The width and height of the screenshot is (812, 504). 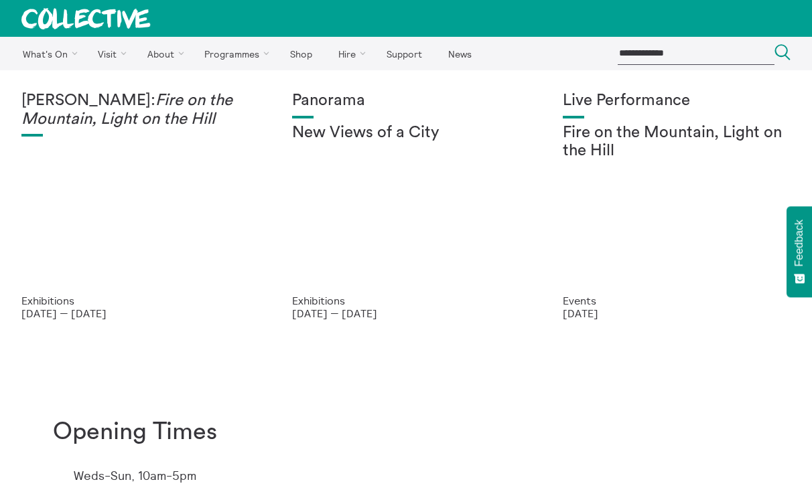 What do you see at coordinates (126, 110) in the screenshot?
I see `em: Fire on the Mountain, Light on the Hill` at bounding box center [126, 110].